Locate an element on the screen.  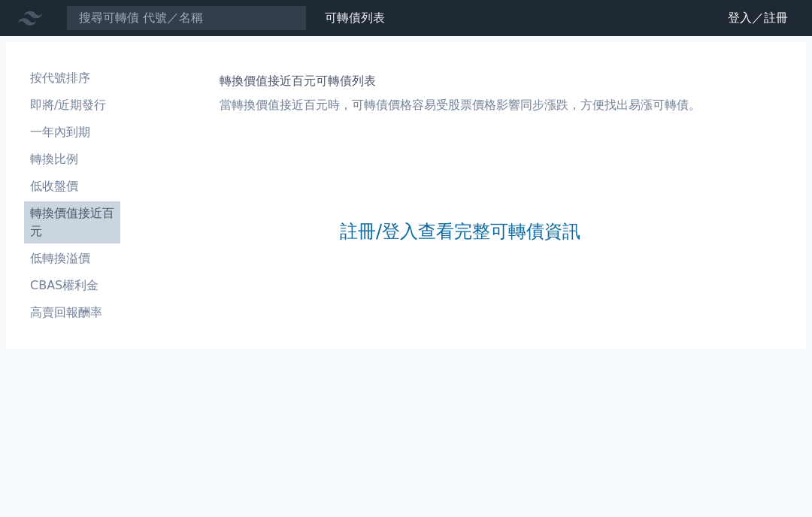
a: 一年內到期 is located at coordinates (72, 132).